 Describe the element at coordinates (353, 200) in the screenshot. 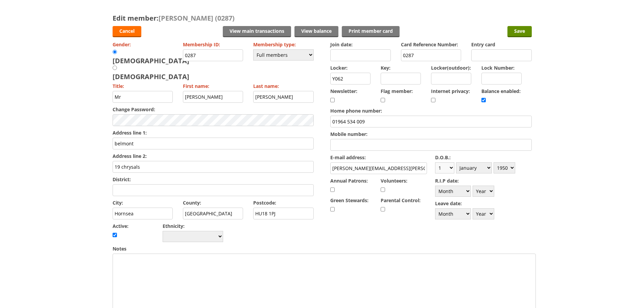

I see `label: Green Stewards:` at that location.